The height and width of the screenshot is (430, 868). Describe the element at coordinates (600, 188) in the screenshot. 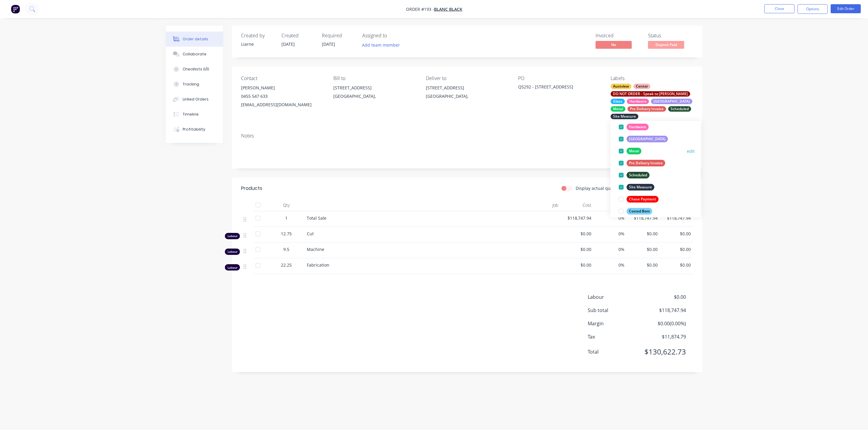

I see `label: Display actual quantities` at that location.